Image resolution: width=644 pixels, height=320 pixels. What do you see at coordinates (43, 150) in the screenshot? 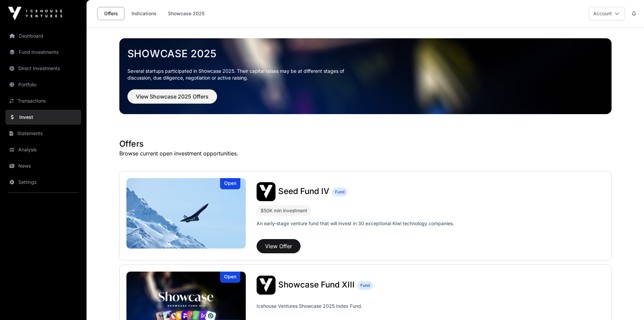
I see `a: Analysis` at bounding box center [43, 150].